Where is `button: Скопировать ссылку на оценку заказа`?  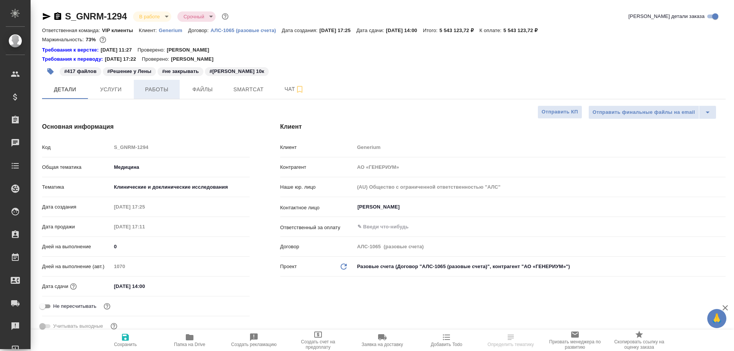 button: Скопировать ссылку на оценку заказа is located at coordinates (639, 341).